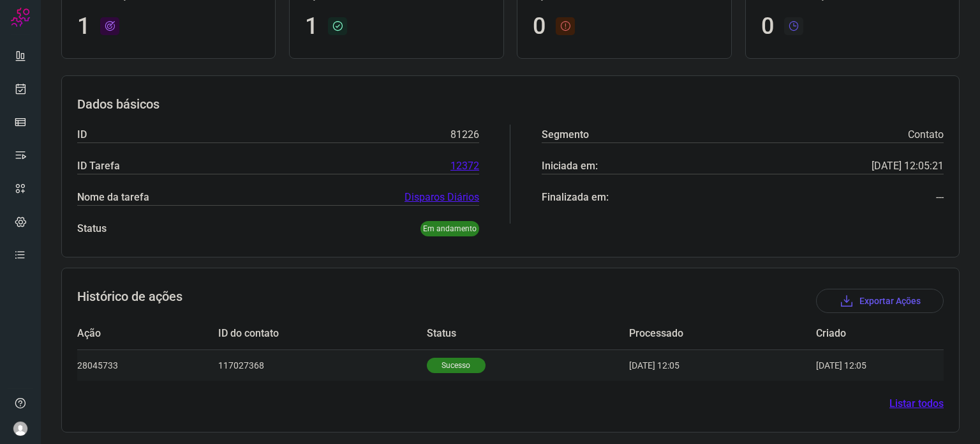 The height and width of the screenshot is (444, 980). What do you see at coordinates (322, 364) in the screenshot?
I see `td: 117027368` at bounding box center [322, 364].